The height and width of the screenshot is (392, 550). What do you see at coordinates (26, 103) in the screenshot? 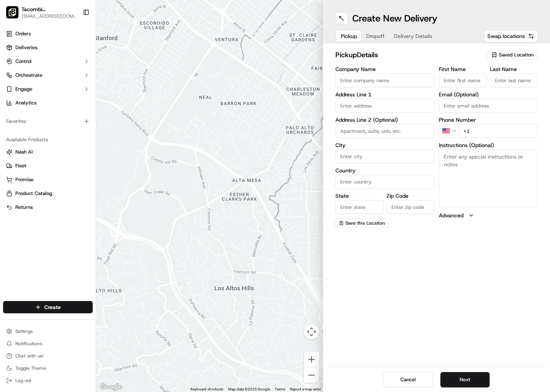
I see `span: Analytics` at bounding box center [26, 103].